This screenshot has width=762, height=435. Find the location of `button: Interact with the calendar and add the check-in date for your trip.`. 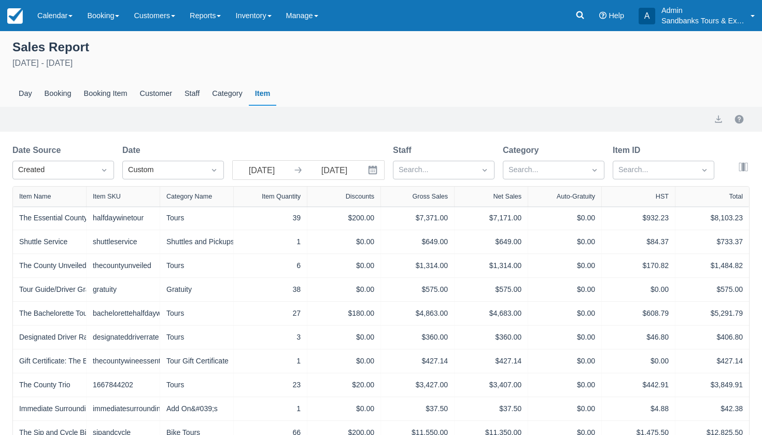

button: Interact with the calendar and add the check-in date for your trip. is located at coordinates (374, 170).